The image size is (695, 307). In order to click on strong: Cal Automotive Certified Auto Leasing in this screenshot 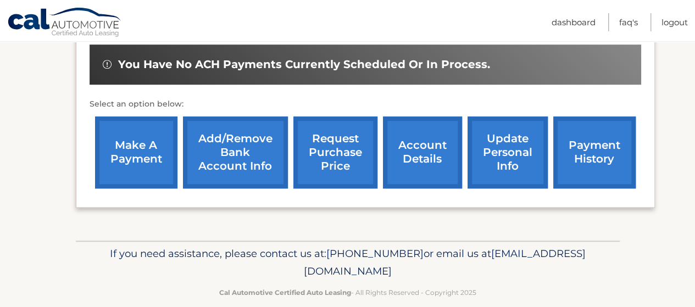, I will do `click(285, 292)`.